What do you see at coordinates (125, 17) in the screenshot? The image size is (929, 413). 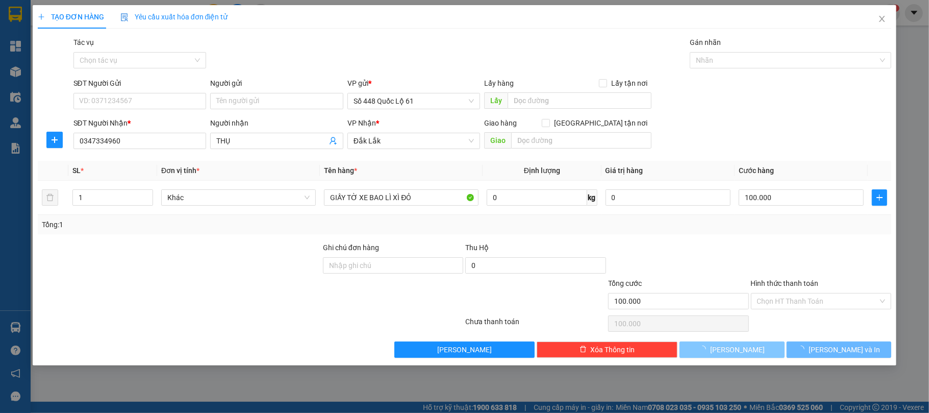 I see `img: icon` at bounding box center [125, 17].